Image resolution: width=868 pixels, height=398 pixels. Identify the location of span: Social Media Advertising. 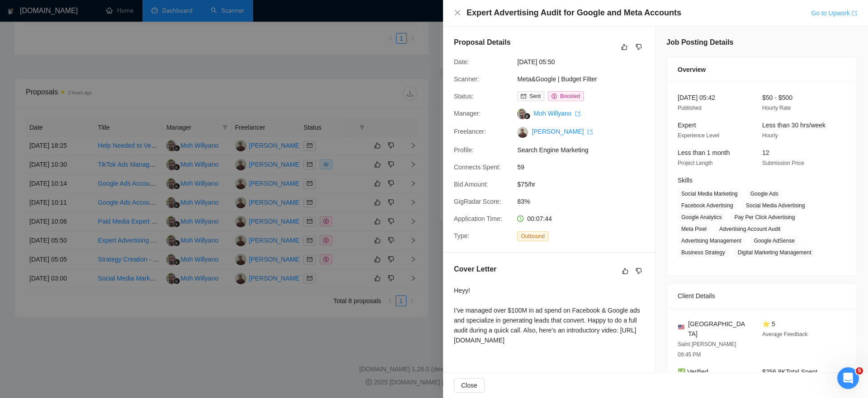
(775, 206).